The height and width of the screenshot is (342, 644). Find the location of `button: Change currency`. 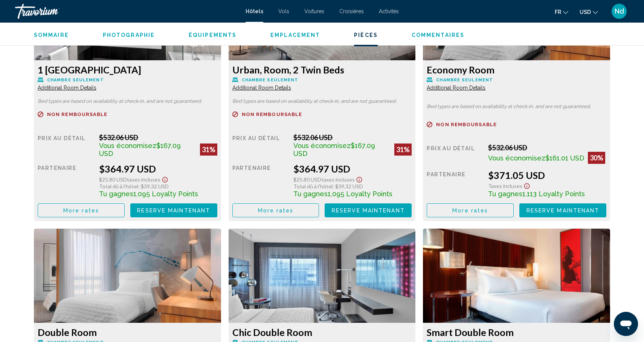

button: Change currency is located at coordinates (589, 12).